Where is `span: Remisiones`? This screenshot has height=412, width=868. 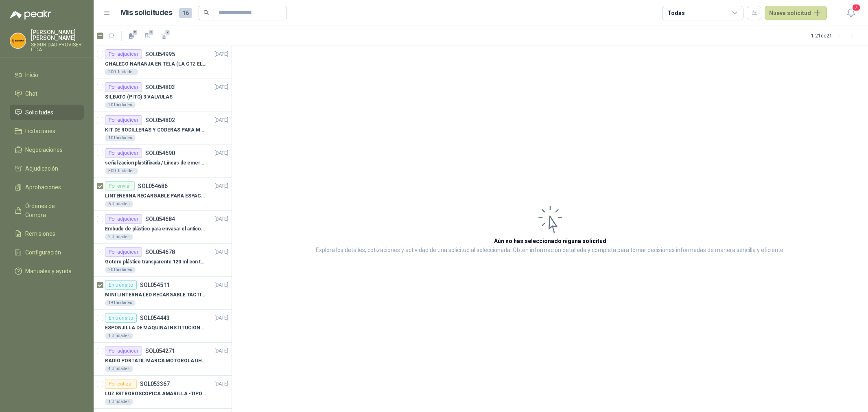
span: Remisiones is located at coordinates (40, 234).